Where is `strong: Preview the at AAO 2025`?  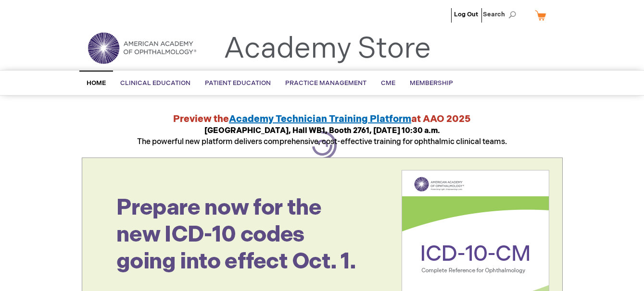 strong: Preview the at AAO 2025 is located at coordinates (321, 119).